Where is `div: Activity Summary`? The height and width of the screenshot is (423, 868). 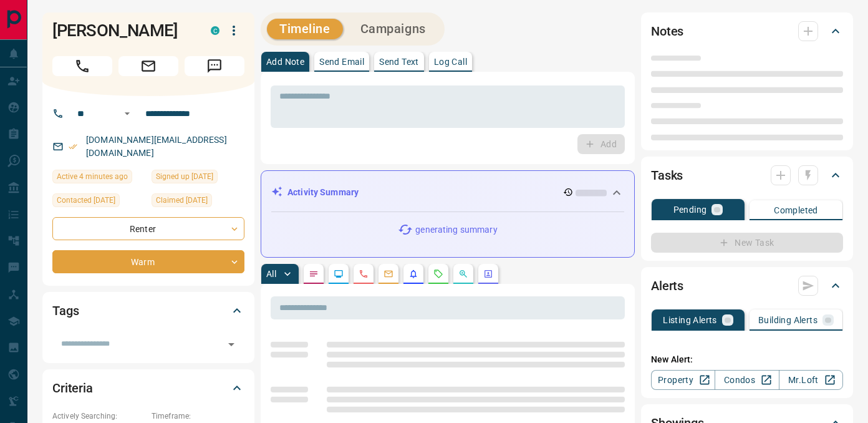
div: Activity Summary is located at coordinates (448, 192).